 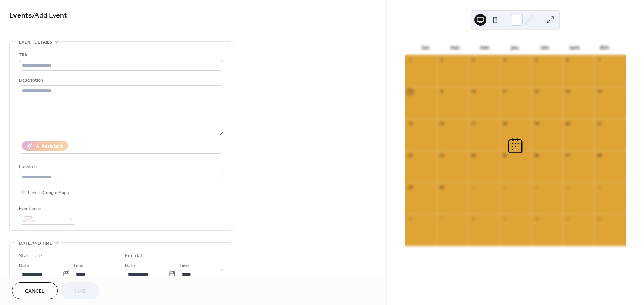 What do you see at coordinates (605, 48) in the screenshot?
I see `div: dim.` at bounding box center [605, 48].